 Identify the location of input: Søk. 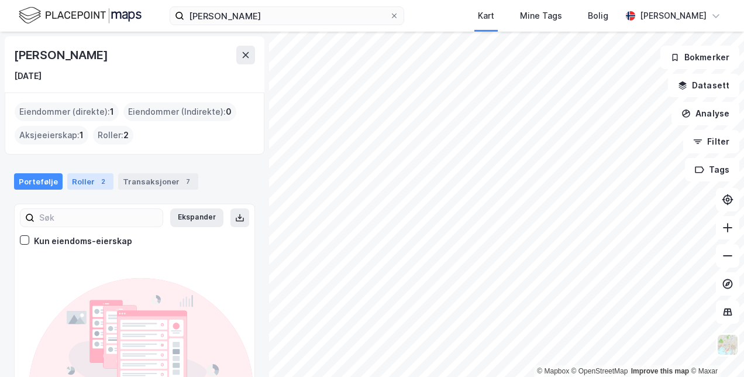
(98, 218).